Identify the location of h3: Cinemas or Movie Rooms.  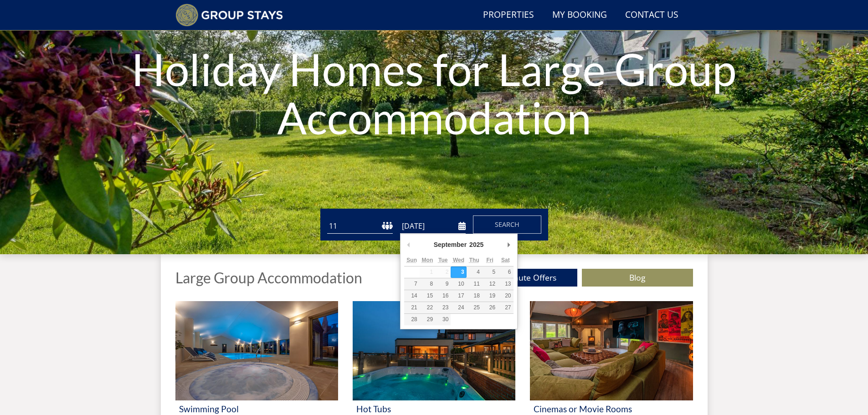
(611, 409).